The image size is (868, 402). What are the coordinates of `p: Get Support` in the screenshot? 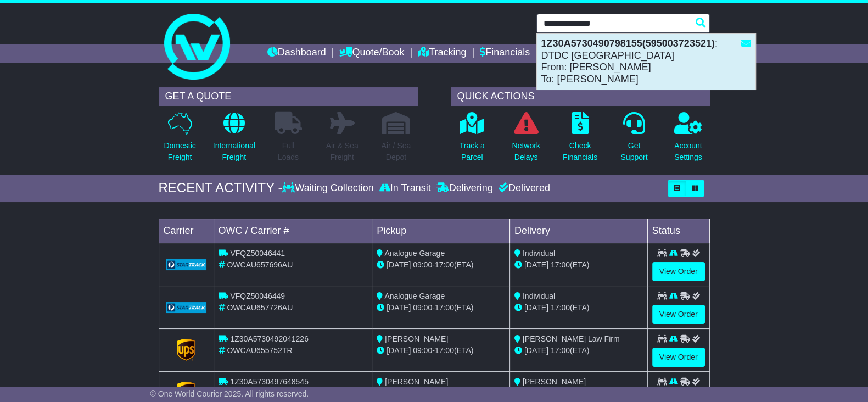 It's located at (634, 151).